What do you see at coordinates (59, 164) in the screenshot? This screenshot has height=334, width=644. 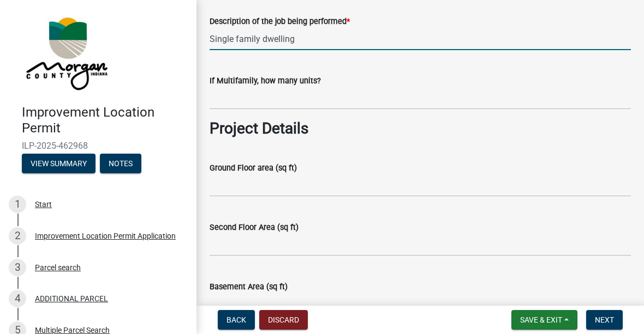 I see `wm-modal-confirm: Summary` at bounding box center [59, 164].